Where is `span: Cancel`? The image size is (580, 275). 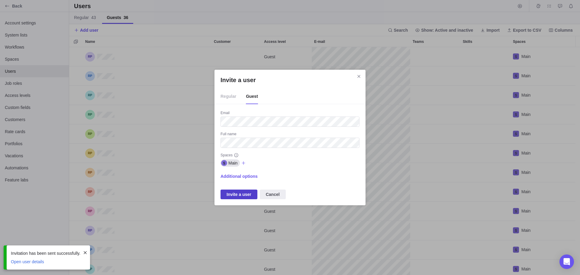
span: Cancel is located at coordinates (273, 195).